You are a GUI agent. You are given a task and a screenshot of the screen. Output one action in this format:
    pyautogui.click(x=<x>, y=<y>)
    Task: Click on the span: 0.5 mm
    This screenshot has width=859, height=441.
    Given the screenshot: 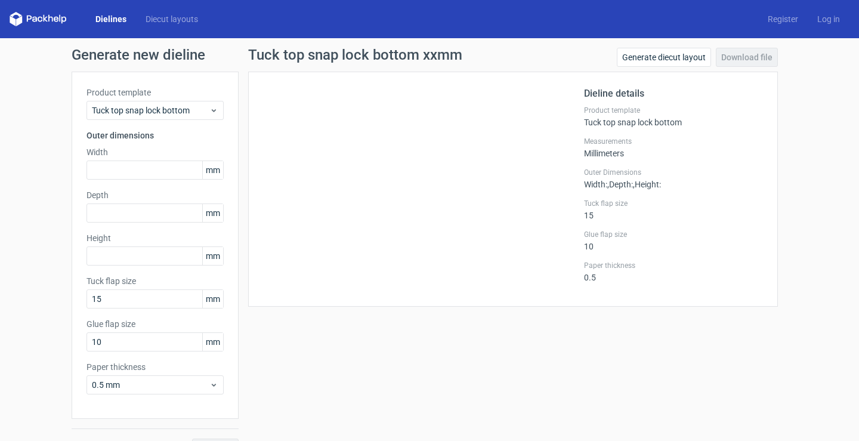 What is the action you would take?
    pyautogui.click(x=150, y=385)
    